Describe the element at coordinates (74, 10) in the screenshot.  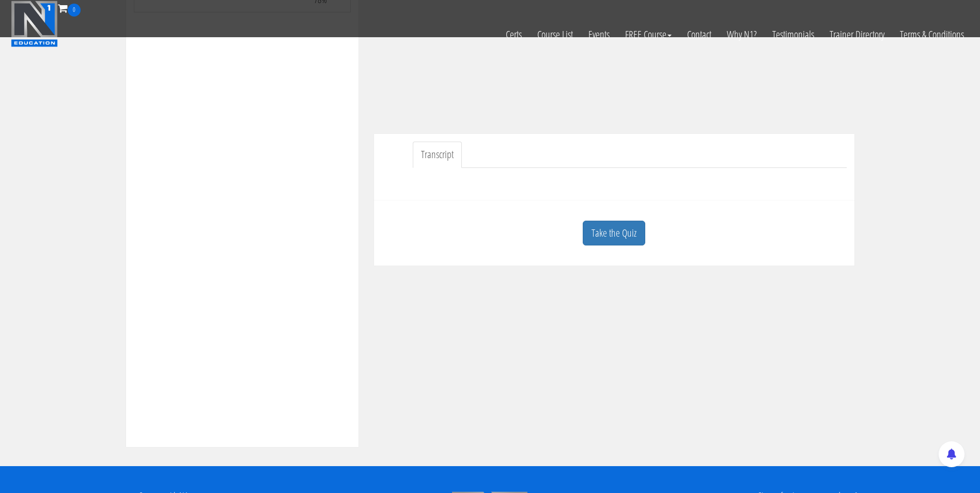
I see `span: 0` at that location.